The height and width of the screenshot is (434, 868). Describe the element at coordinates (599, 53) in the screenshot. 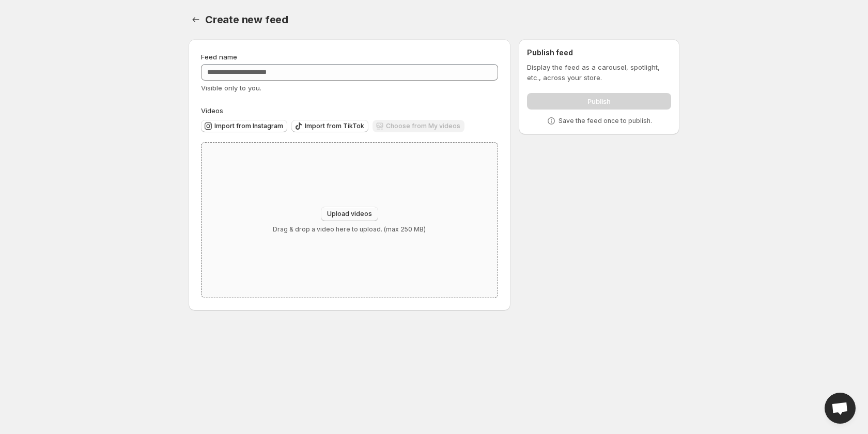

I see `h2: Publish feed` at that location.